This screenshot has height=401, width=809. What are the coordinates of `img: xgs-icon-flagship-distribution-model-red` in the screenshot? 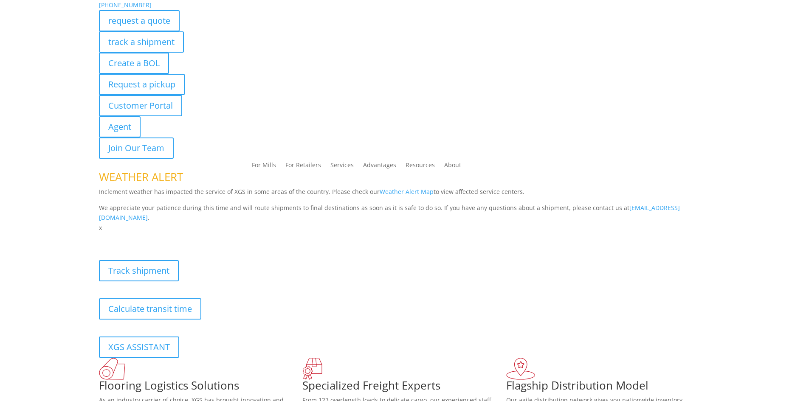 It's located at (521, 369).